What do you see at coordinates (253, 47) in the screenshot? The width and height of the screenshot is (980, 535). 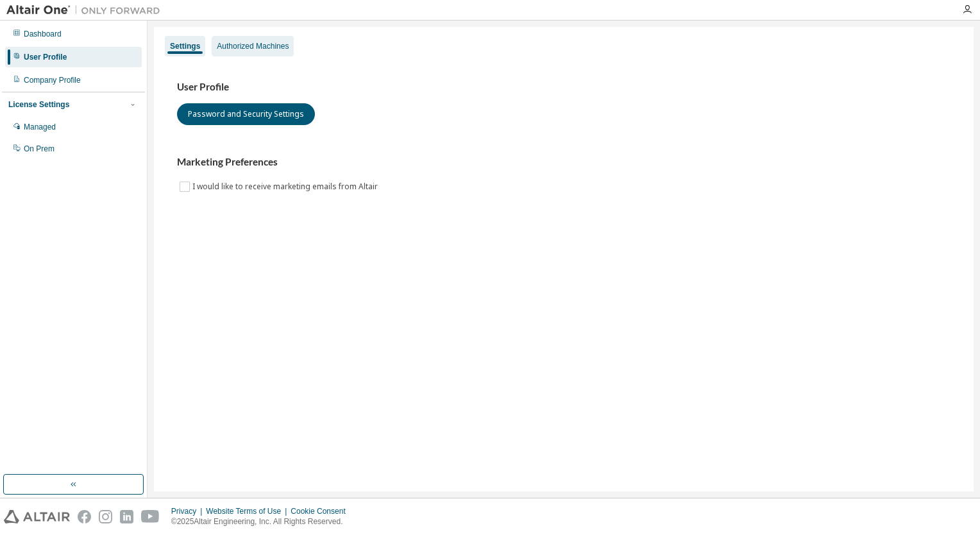 I see `div: Authorized Machines` at bounding box center [253, 47].